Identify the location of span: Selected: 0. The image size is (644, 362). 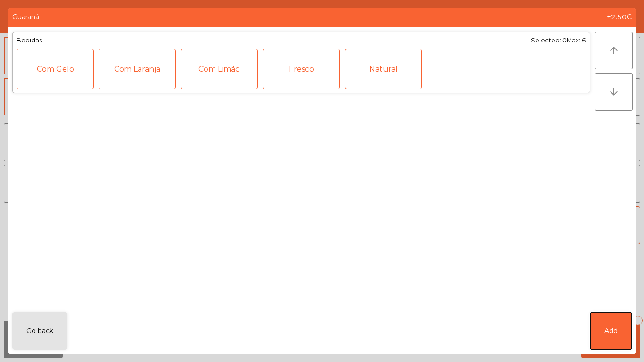
(549, 40).